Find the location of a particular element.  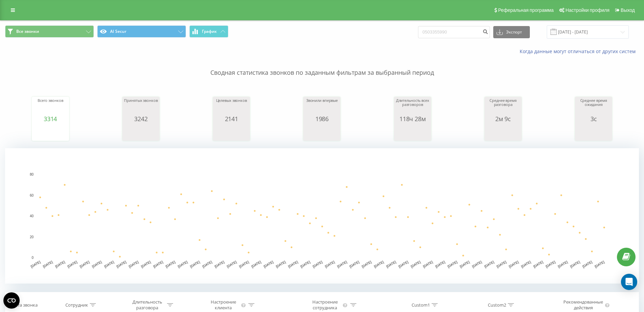

div: Рекомендованные действия is located at coordinates (583, 305).